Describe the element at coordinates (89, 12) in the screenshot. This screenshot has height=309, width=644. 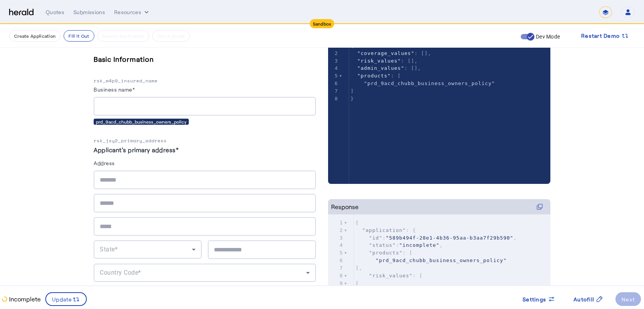
I see `div: Submissions` at that location.